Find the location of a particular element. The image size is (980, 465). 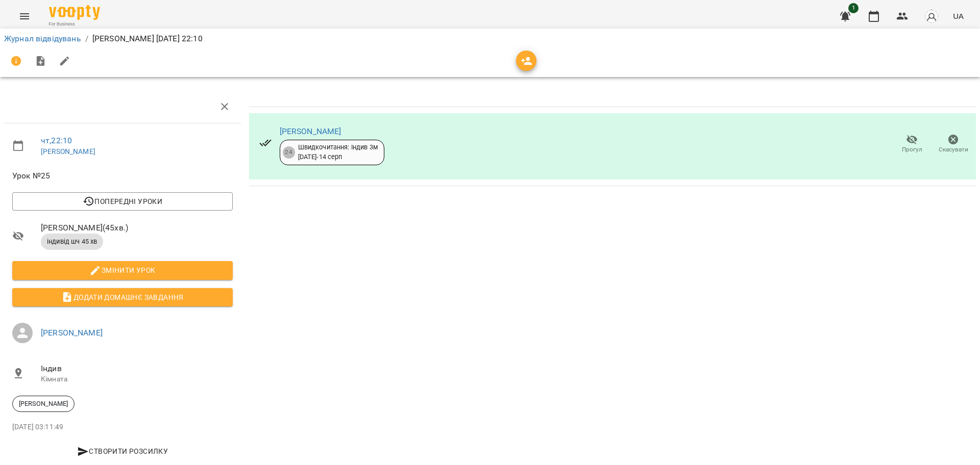

p: Кімната is located at coordinates (137, 380).